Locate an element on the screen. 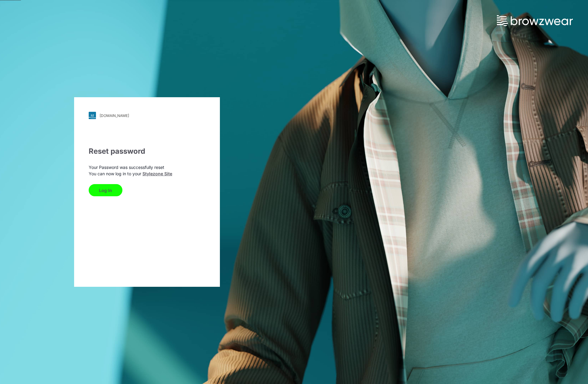 Image resolution: width=588 pixels, height=384 pixels. a: Stylezone Site is located at coordinates (157, 174).